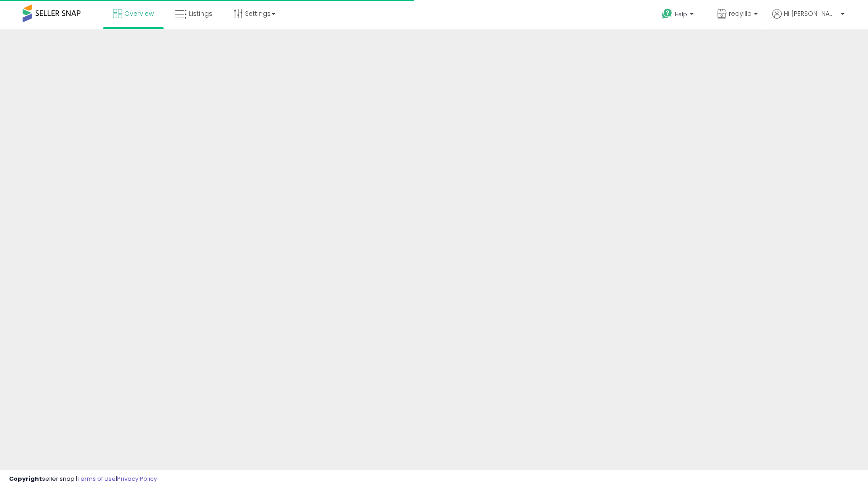 This screenshot has height=488, width=868. What do you see at coordinates (678, 15) in the screenshot?
I see `a: Help` at bounding box center [678, 15].